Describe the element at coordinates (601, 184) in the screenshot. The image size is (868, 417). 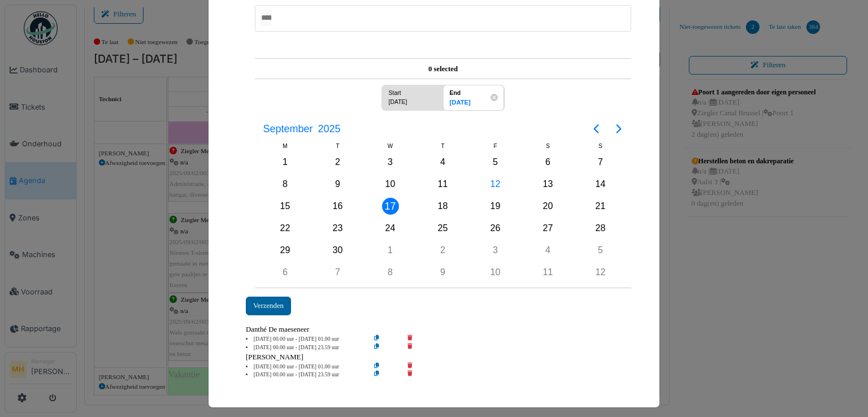
I see `div: Sunday, September 14, 2025` at that location.